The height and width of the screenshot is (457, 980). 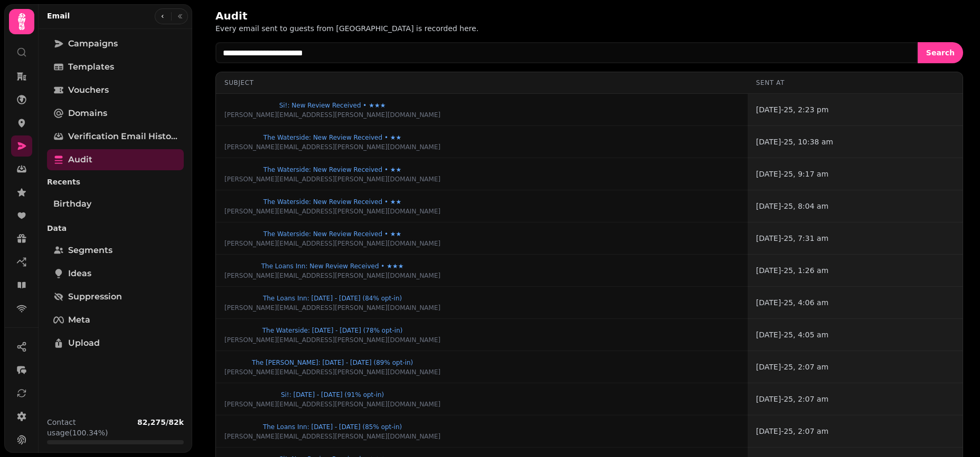 What do you see at coordinates (88, 113) in the screenshot?
I see `span: Domains` at bounding box center [88, 113].